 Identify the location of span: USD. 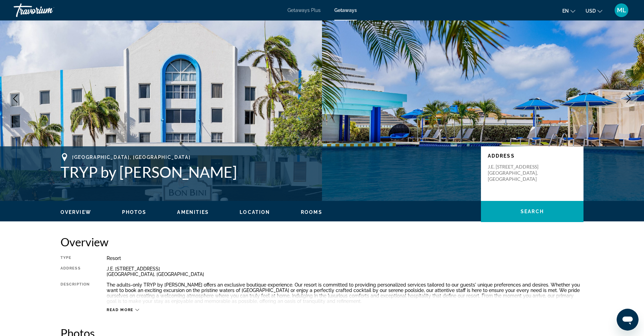
(591, 11).